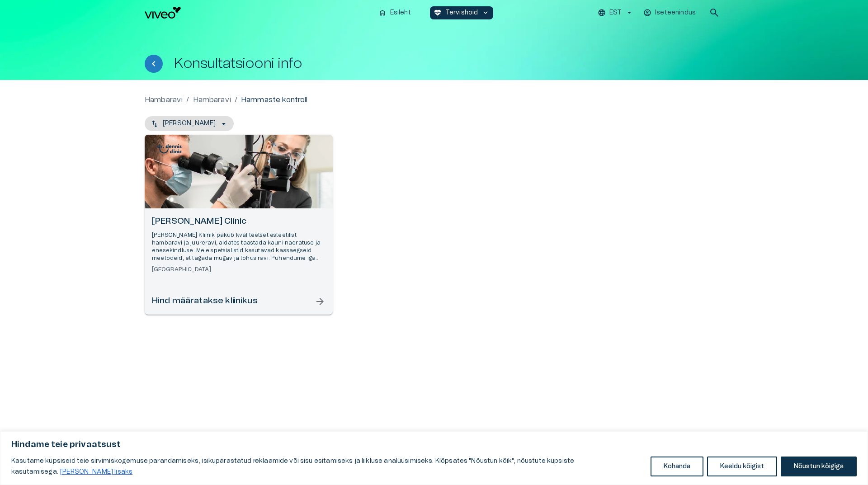 The height and width of the screenshot is (485, 868). Describe the element at coordinates (205, 301) in the screenshot. I see `h6: Hind määratakse kliinikus` at that location.